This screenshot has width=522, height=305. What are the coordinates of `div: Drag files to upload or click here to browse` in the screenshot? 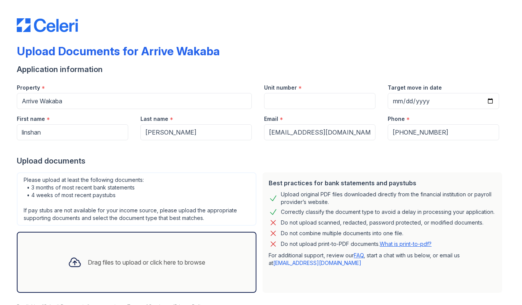 It's located at (146, 262).